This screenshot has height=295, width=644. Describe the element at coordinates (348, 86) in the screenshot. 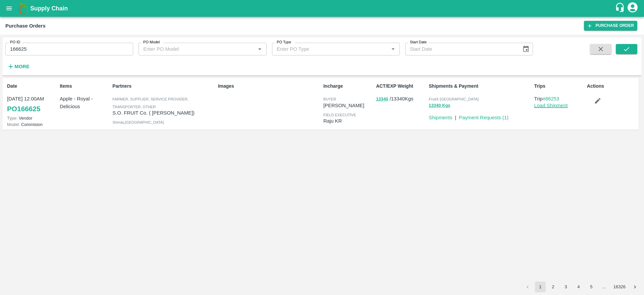

I see `p: Incharge` at that location.